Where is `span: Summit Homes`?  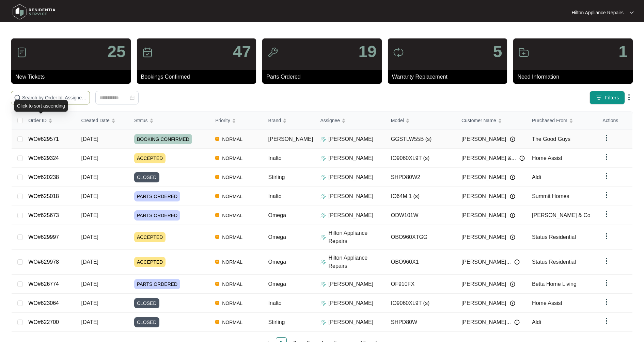
span: Summit Homes is located at coordinates (550, 196).